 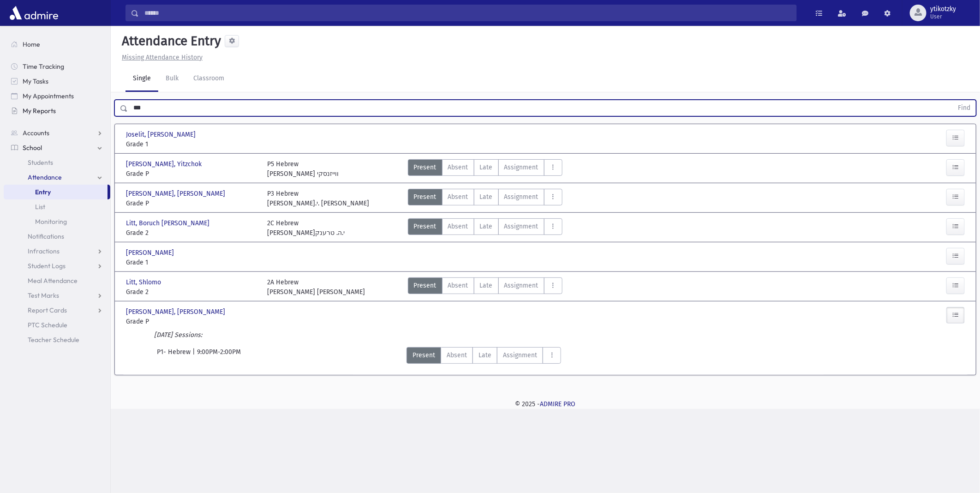 I want to click on a: Infractions, so click(x=57, y=251).